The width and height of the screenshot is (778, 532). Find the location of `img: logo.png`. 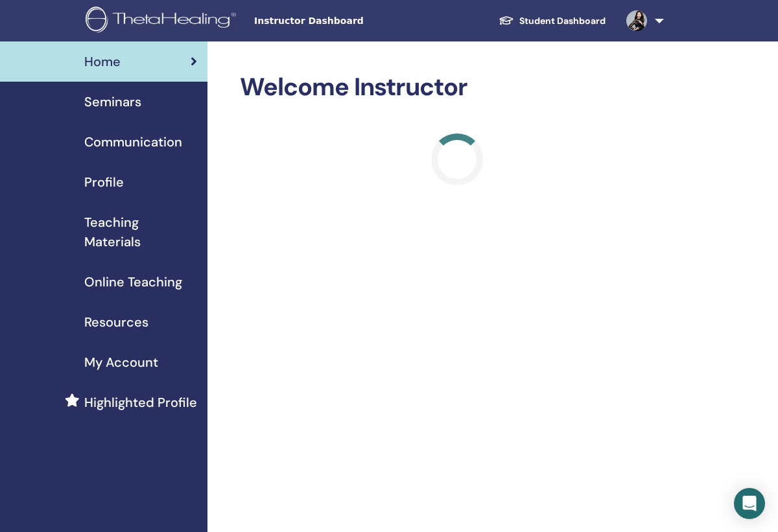

img: logo.png is located at coordinates (163, 21).